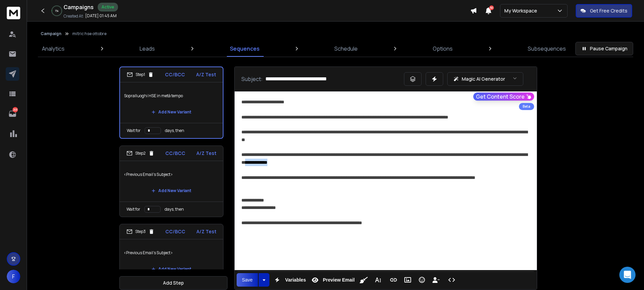  I want to click on div: Step 1, so click(140, 75).